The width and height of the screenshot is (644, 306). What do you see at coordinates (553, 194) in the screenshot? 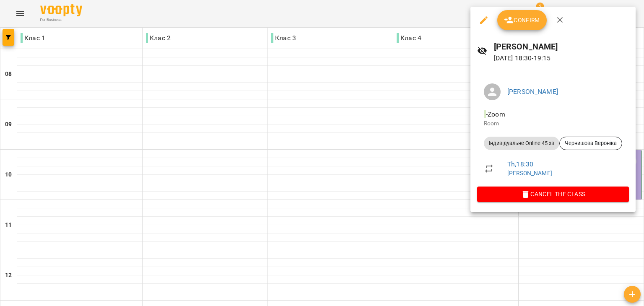
I see `span: Cancel the class` at bounding box center [553, 194].